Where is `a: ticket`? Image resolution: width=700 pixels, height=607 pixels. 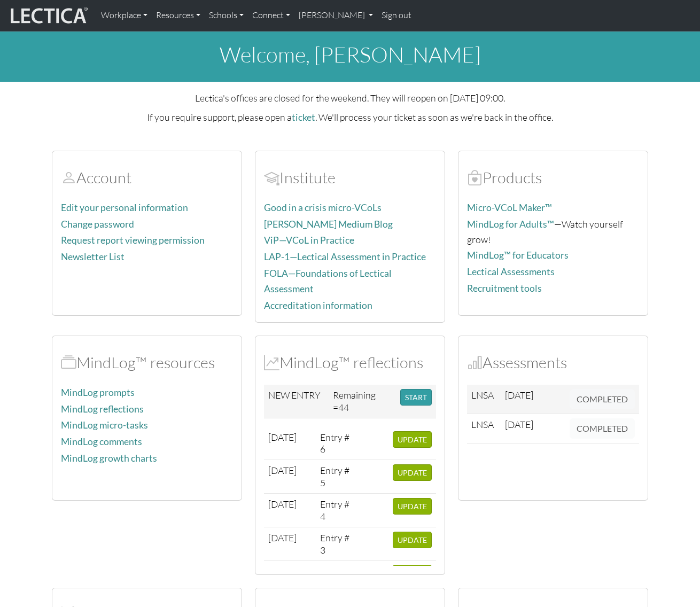 a: ticket is located at coordinates (304, 117).